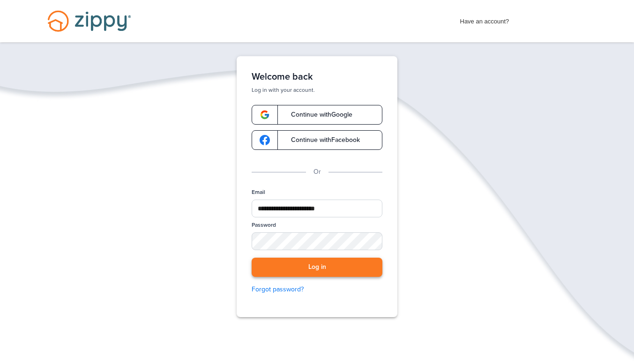  I want to click on a: google-logoContinue withGoogle, so click(317, 115).